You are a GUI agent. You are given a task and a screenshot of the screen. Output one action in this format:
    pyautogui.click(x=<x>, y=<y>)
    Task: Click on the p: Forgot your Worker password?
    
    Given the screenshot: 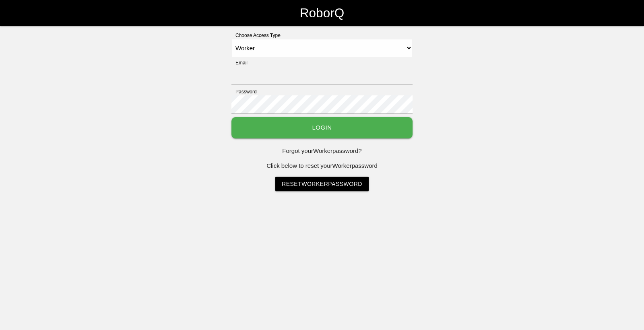 What is the action you would take?
    pyautogui.click(x=322, y=151)
    